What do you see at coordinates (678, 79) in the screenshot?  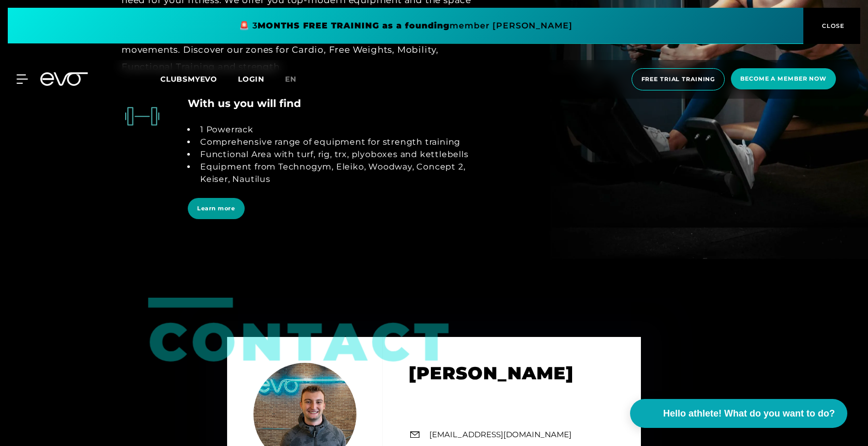 I see `a: FREE TRIAL TRAINING` at bounding box center [678, 79].